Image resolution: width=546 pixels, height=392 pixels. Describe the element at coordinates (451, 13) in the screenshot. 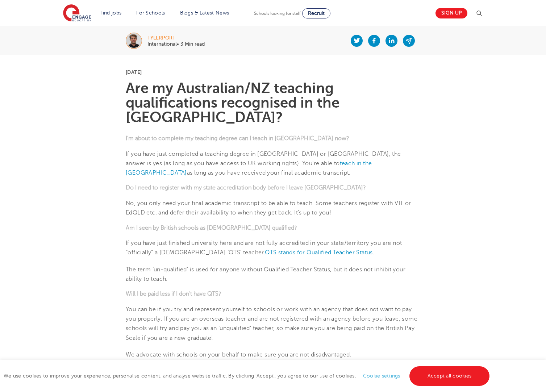

I see `a: Sign up` at that location.